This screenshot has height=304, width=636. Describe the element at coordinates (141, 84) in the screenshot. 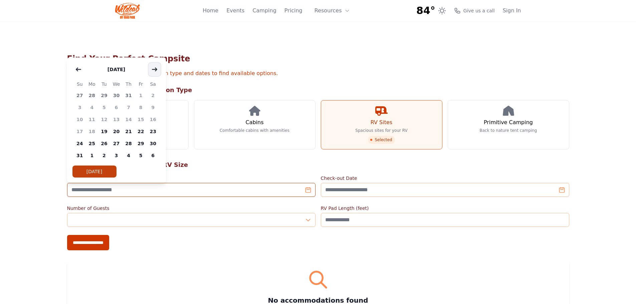

I see `span: Fr` at that location.